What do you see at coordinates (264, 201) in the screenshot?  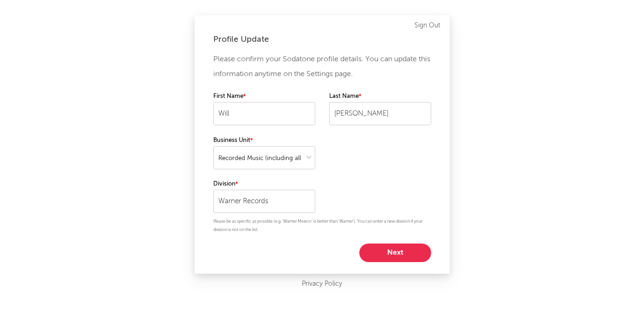 I see `input: Your division` at bounding box center [264, 201].